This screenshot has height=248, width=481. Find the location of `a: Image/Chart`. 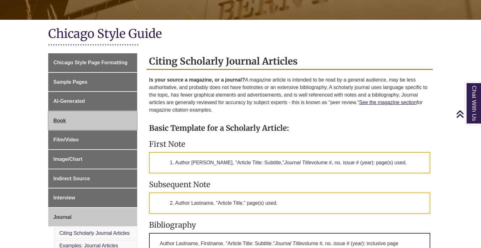

a: Image/Chart is located at coordinates (93, 159).